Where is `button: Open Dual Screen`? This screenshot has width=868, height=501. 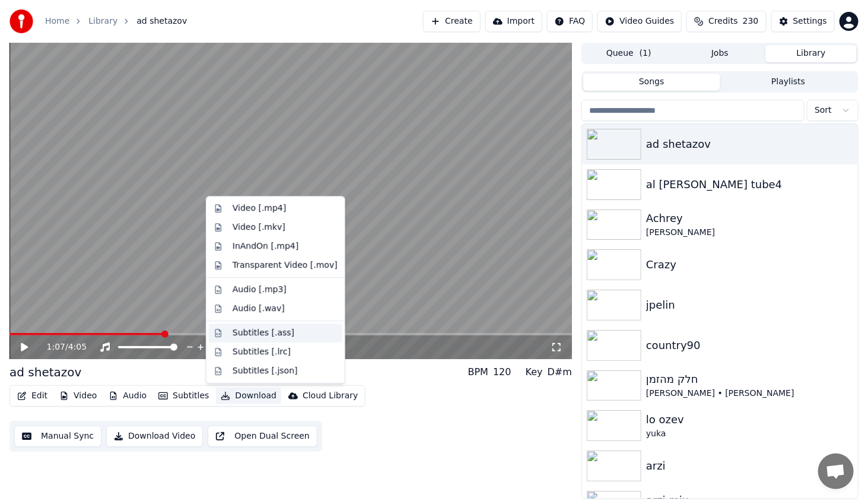 button: Open Dual Screen is located at coordinates (262, 436).